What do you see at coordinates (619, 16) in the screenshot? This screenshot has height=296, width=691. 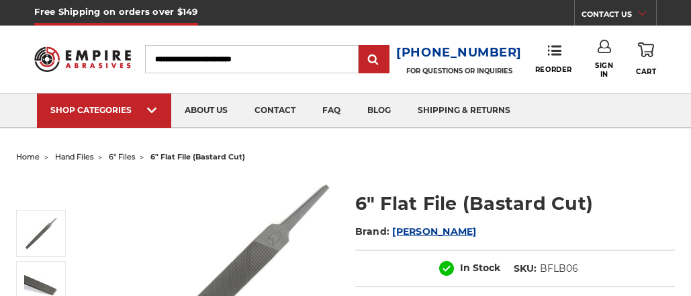 I see `a: CONTACT US` at bounding box center [619, 16].